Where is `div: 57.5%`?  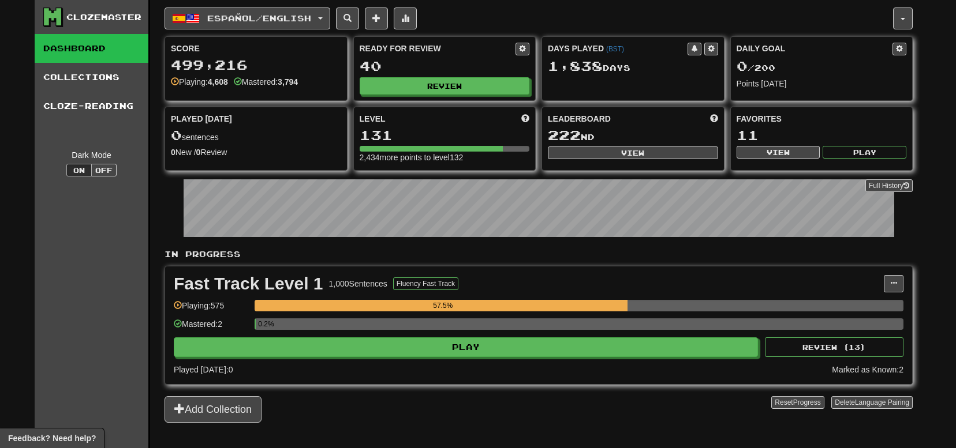 div: 57.5% is located at coordinates (443, 306).